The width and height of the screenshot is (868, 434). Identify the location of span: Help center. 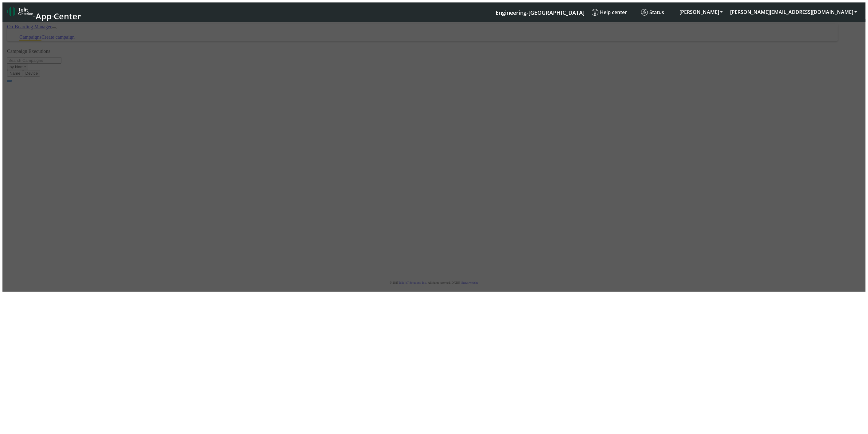
(609, 13).